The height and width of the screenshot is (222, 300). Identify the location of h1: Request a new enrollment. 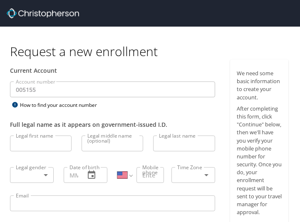
(152, 51).